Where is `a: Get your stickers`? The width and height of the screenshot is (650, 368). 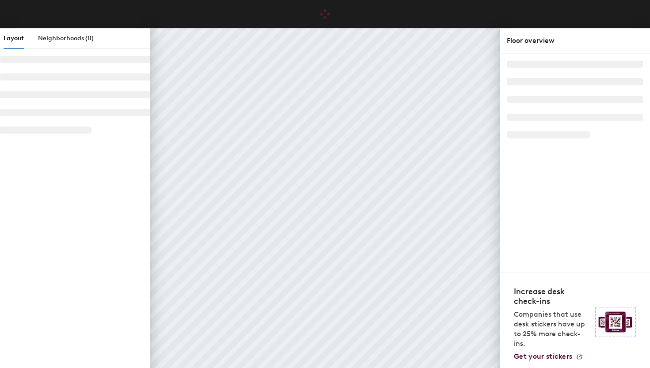 a: Get your stickers is located at coordinates (548, 356).